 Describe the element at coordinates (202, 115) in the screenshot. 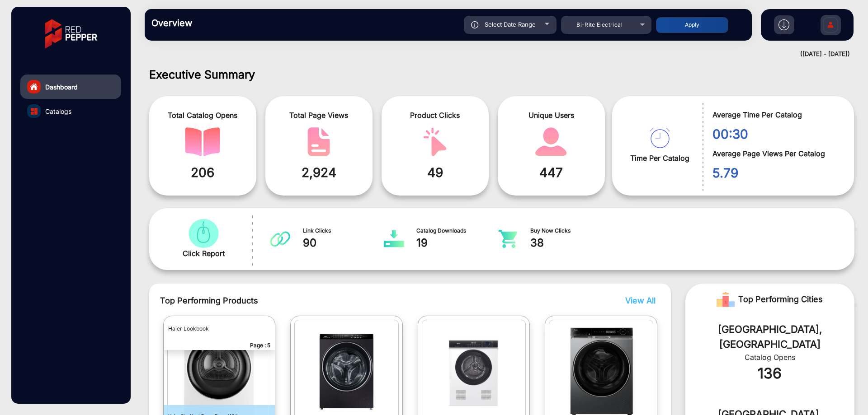

I see `span: Total Catalog Opens` at that location.